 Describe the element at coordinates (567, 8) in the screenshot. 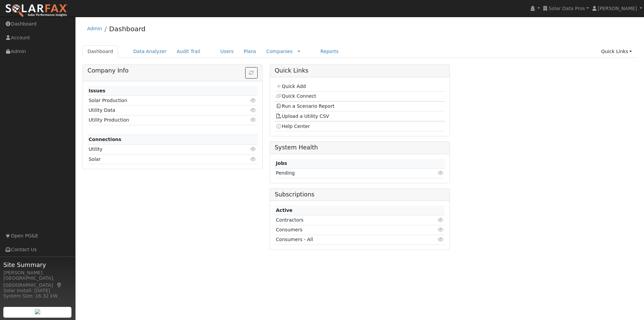

I see `span: Solar Data Pros` at that location.